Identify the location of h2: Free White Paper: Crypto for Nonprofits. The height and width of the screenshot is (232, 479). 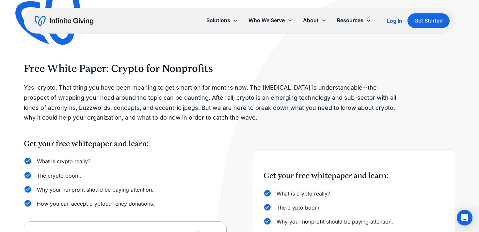
(212, 69).